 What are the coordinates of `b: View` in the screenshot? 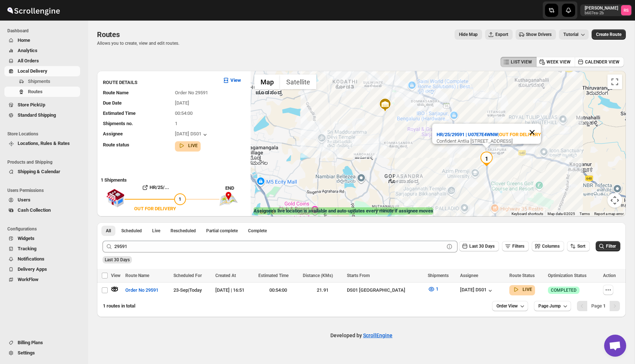 It's located at (235, 80).